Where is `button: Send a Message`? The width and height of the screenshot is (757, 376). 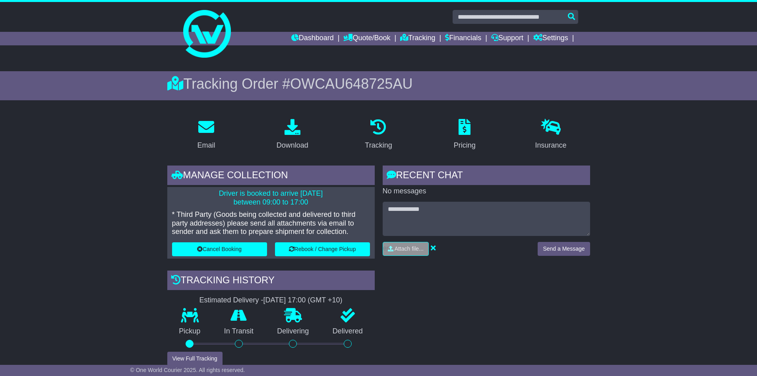
button: Send a Message is located at coordinates (564, 248).